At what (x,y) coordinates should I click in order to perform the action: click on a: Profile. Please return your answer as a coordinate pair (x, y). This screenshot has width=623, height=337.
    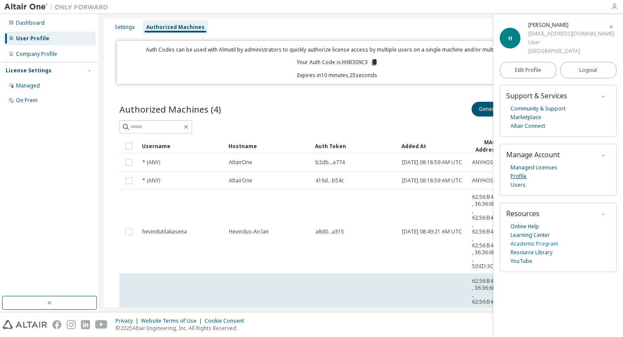
    Looking at the image, I should click on (518, 176).